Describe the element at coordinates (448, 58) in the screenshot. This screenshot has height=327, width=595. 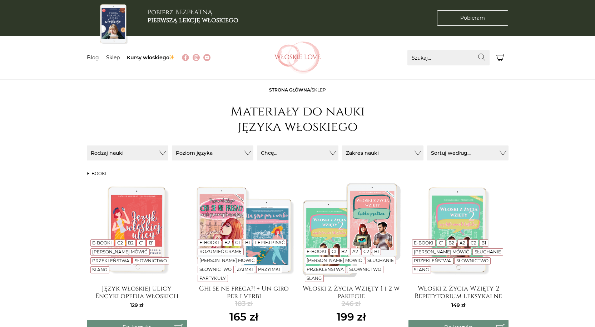
I see `input: Szukaj...` at that location.